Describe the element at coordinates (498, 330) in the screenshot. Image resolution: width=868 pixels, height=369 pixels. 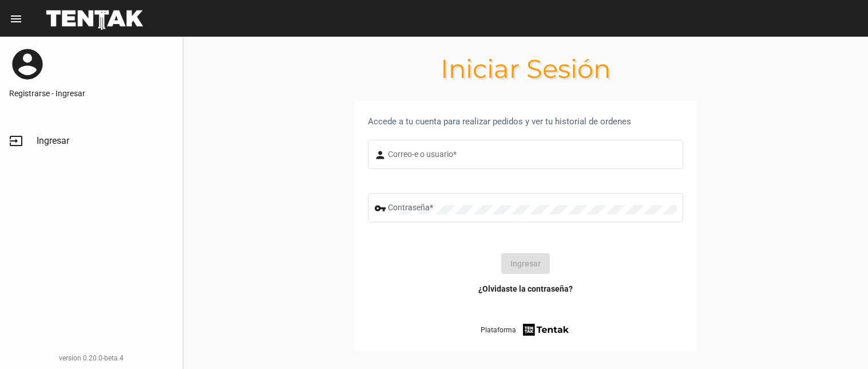
I see `span: Plataforma` at that location.